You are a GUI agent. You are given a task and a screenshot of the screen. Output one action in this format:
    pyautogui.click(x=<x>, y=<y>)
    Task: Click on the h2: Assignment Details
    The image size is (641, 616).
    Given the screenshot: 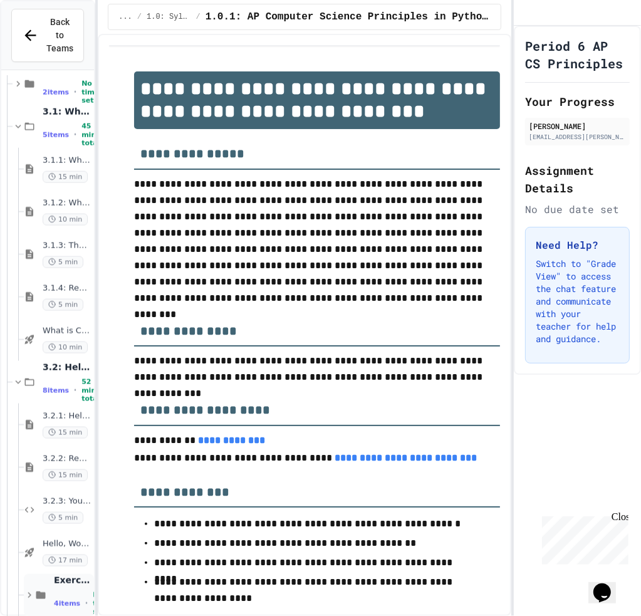 What is the action you would take?
    pyautogui.click(x=577, y=179)
    